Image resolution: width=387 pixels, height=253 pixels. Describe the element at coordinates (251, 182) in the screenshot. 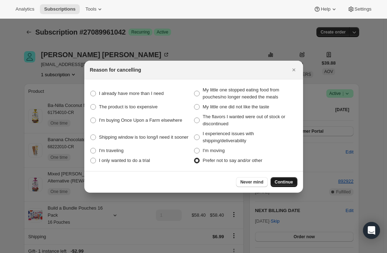

I see `button: Never mind` at that location.